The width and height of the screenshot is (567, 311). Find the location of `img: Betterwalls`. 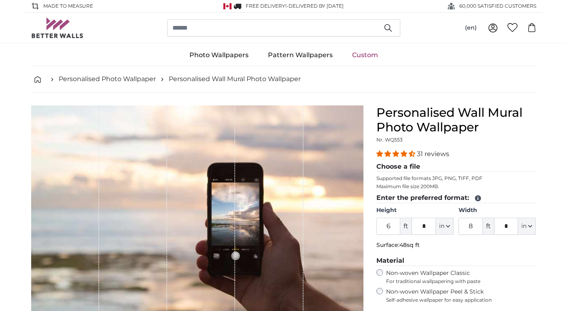

img: Betterwalls is located at coordinates (57, 28).